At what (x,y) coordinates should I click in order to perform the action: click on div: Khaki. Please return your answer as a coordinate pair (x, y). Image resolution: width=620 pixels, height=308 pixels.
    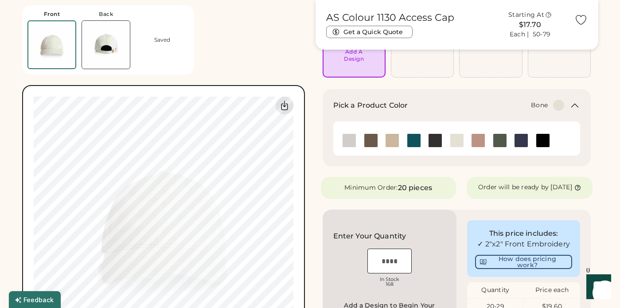
    Looking at the image, I should click on (392, 140).